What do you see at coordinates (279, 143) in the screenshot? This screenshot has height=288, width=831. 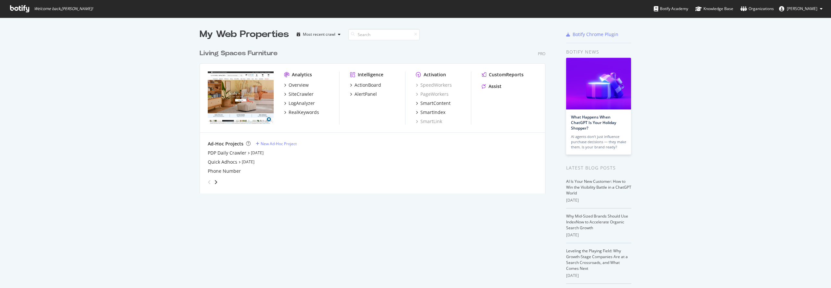 I see `div: New Ad-Hoc Project` at bounding box center [279, 143].